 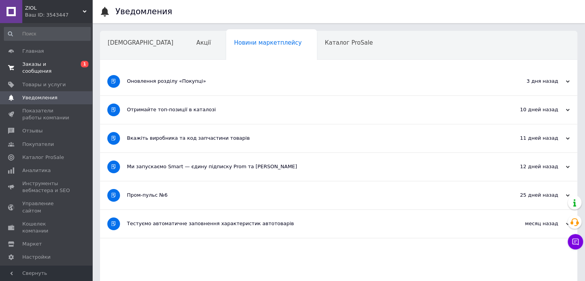 I want to click on div: 10 дней назад, so click(x=531, y=110).